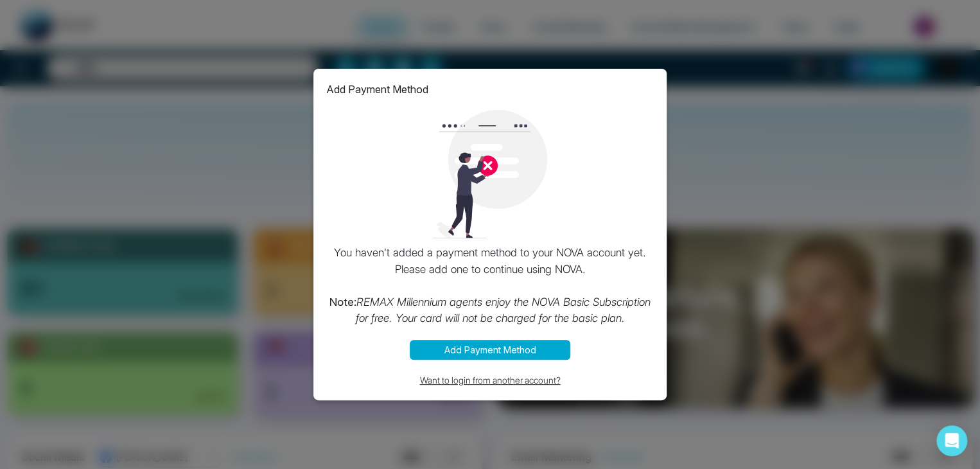 This screenshot has width=980, height=469. I want to click on div: Open Intercom Messenger, so click(952, 441).